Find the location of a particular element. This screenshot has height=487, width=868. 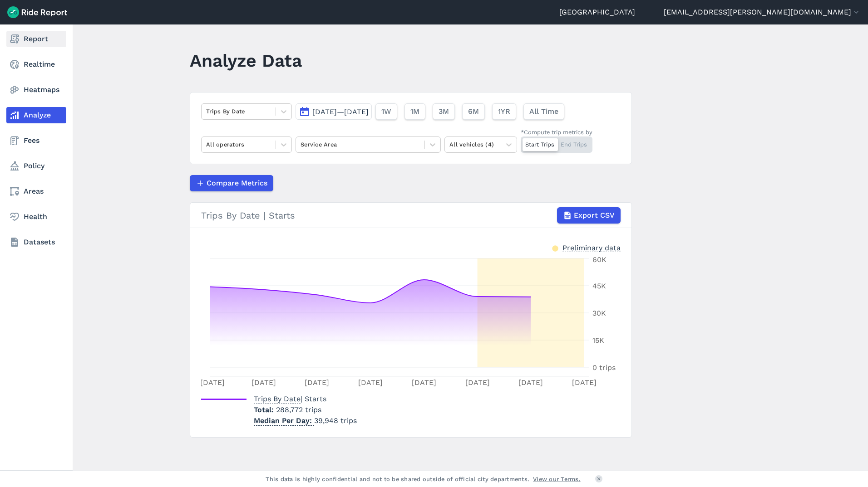

a: Analyze is located at coordinates (36, 115).